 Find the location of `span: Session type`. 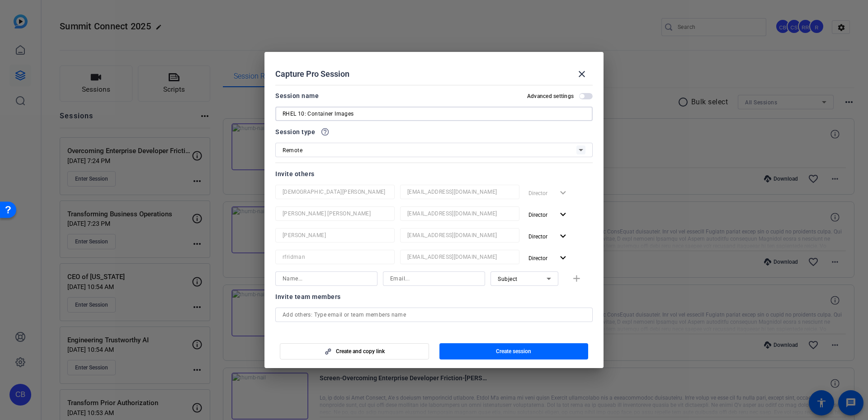

span: Session type is located at coordinates (295, 132).